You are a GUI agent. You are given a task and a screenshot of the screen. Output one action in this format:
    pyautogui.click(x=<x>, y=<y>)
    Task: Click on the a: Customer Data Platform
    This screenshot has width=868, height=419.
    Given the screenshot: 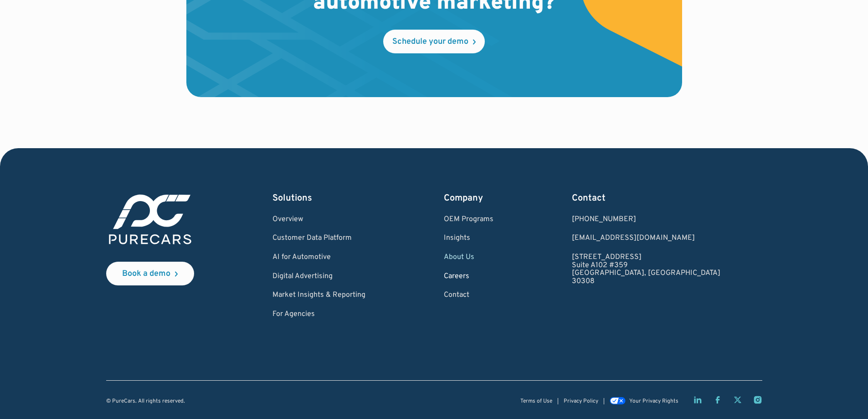 What is the action you would take?
    pyautogui.click(x=319, y=238)
    